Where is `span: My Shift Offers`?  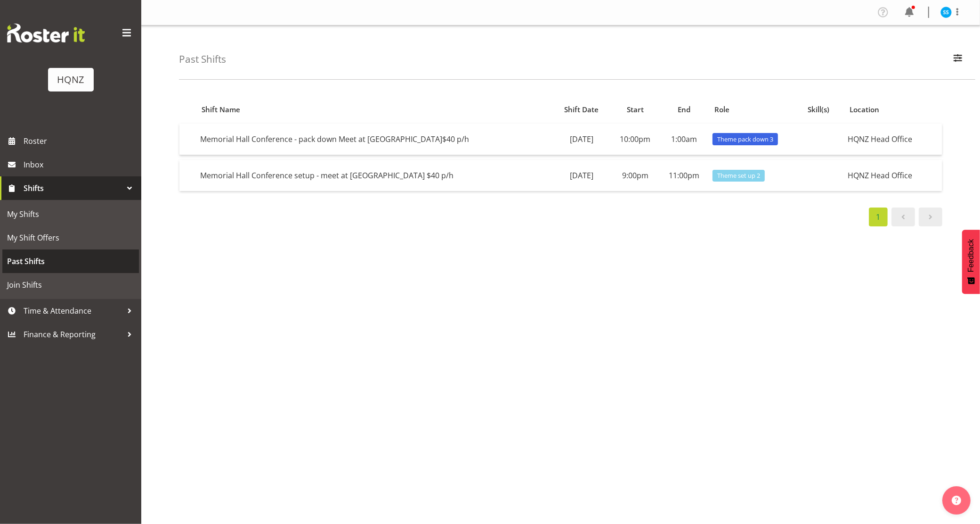
span: My Shift Offers is located at coordinates (71, 238).